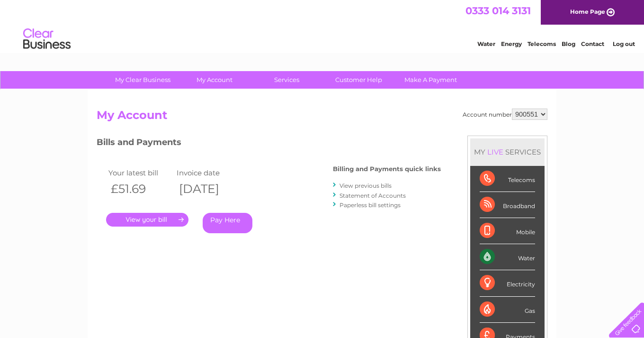  Describe the element at coordinates (215, 79) in the screenshot. I see `a: My Account` at that location.